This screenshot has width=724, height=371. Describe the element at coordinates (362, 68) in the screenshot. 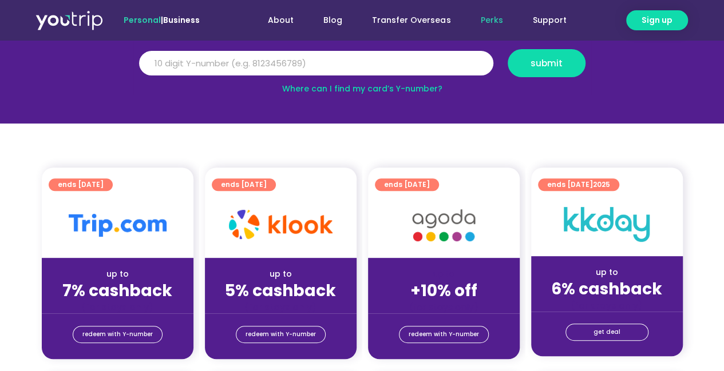

I see `form: Y Number` at that location.